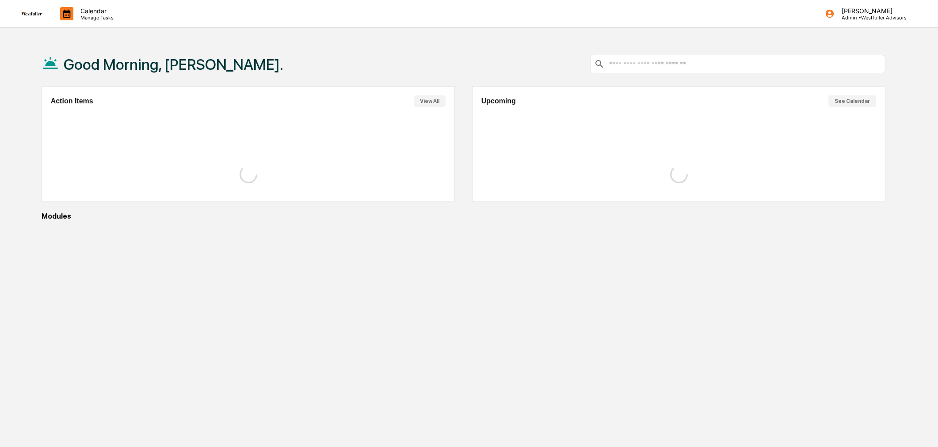 This screenshot has height=447, width=938. Describe the element at coordinates (72, 101) in the screenshot. I see `h2: Action Items` at that location.